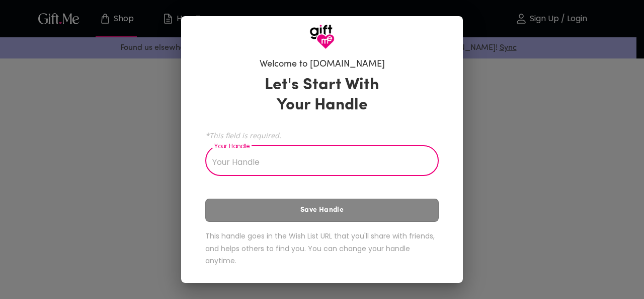  I want to click on h3: Let's Start With Your Handle, so click(322, 95).